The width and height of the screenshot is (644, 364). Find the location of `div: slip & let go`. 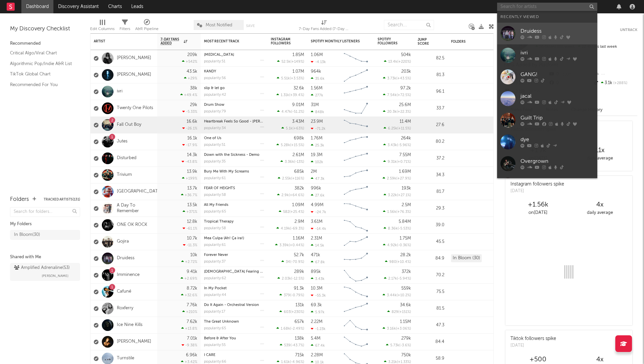

div: slip & let go is located at coordinates (234, 88).